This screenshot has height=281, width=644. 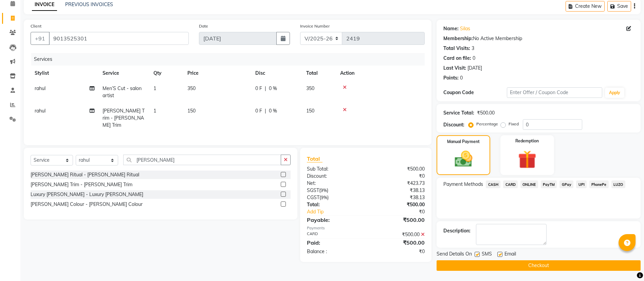 What do you see at coordinates (36, 26) in the screenshot?
I see `label: Client` at bounding box center [36, 26].